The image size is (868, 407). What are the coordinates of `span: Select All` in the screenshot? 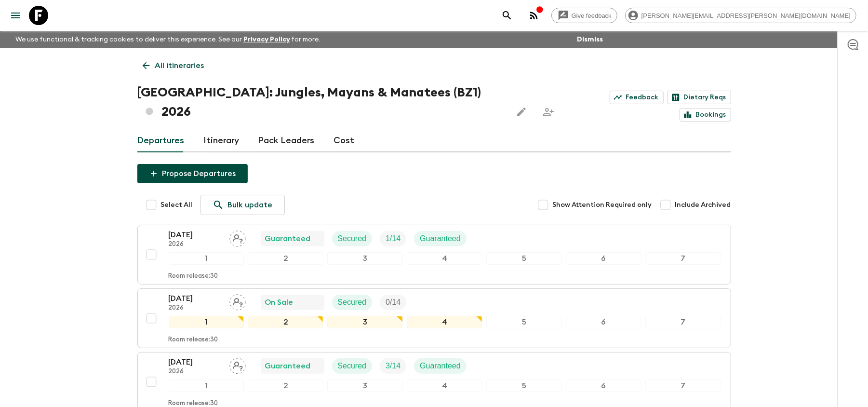 It's located at (177, 205).